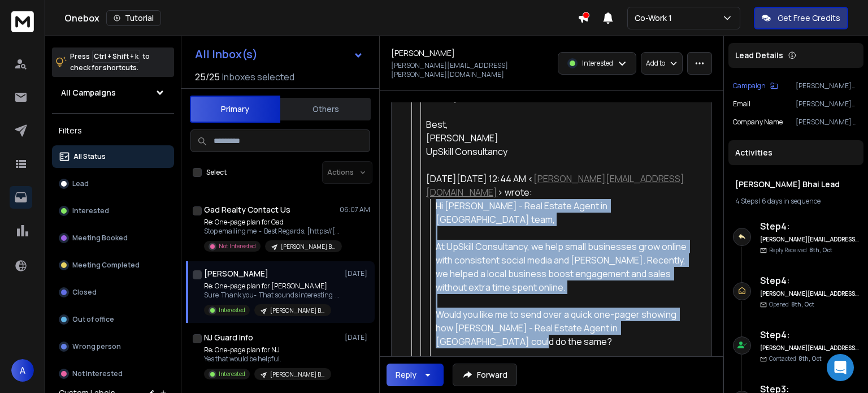 The width and height of the screenshot is (868, 393). Describe the element at coordinates (792, 304) in the screenshot. I see `p: Opened` at that location.